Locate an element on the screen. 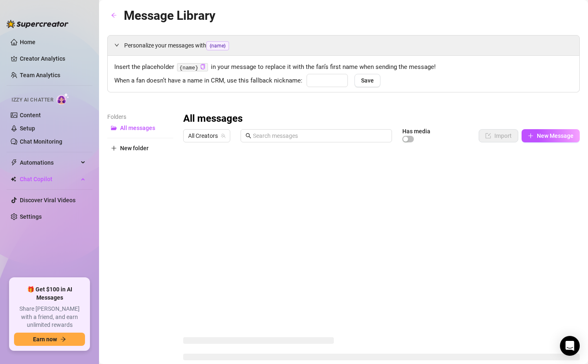 This screenshot has height=364, width=588. span: 🎁 Get $100 in AI Messages is located at coordinates (49, 293).